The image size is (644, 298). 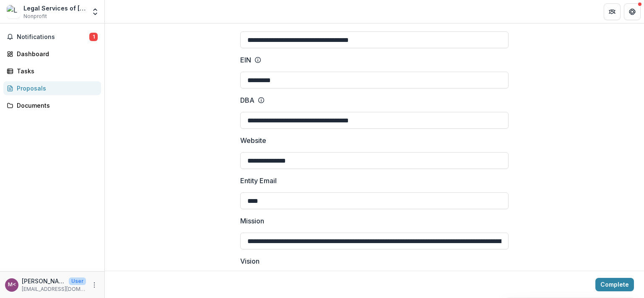 I want to click on div: Ms. Juliana Greenfield <jkgreenfield@lsem.org>, so click(x=12, y=285).